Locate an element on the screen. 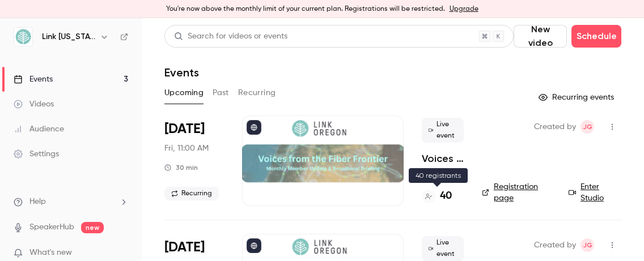 This screenshot has width=644, height=261. button: New video is located at coordinates (540, 36).